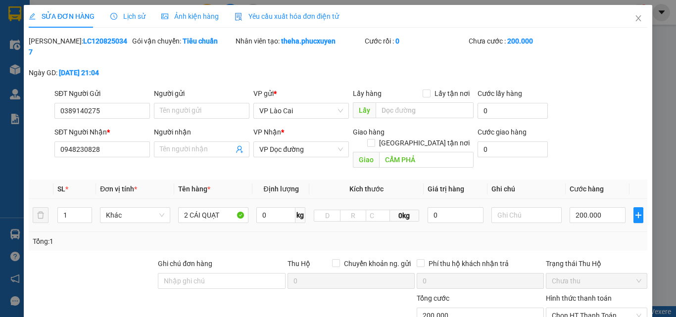 The width and height of the screenshot is (676, 317). I want to click on button: Close, so click(638, 19).